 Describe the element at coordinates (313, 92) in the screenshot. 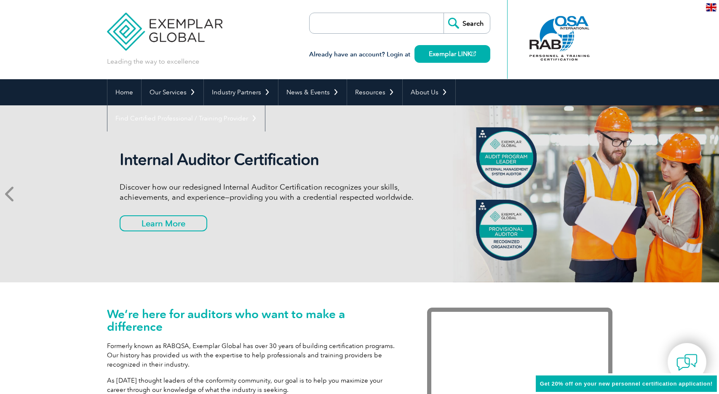

I see `a: News & Events` at that location.